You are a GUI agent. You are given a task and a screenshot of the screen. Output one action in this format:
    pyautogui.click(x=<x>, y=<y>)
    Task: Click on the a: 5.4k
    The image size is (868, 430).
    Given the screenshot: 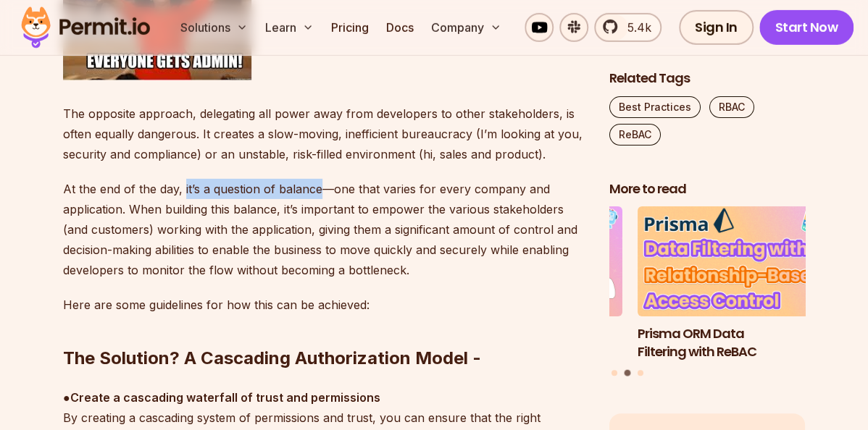 What is the action you would take?
    pyautogui.click(x=628, y=28)
    